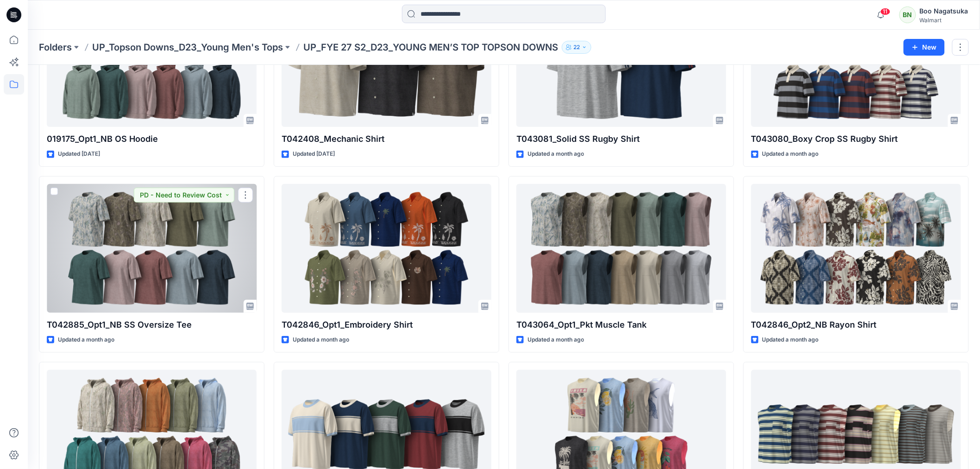 The width and height of the screenshot is (980, 469). What do you see at coordinates (187, 47) in the screenshot?
I see `p: UP_Topson Downs_D23_Young Men's Tops` at bounding box center [187, 47].